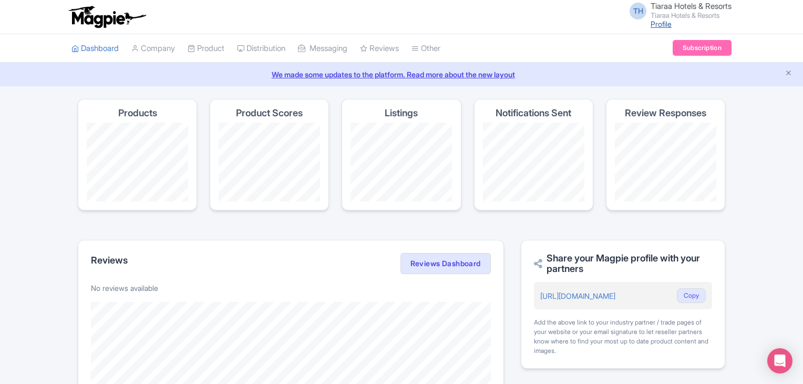 Image resolution: width=803 pixels, height=384 pixels. What do you see at coordinates (446, 263) in the screenshot?
I see `a: Reviews Dashboard` at bounding box center [446, 263].